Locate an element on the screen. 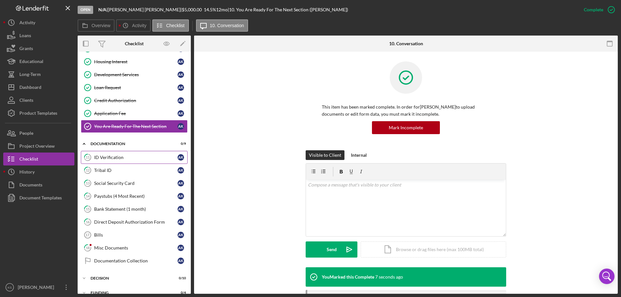 The image size is (621, 297). a: Long-Term is located at coordinates (39, 74).